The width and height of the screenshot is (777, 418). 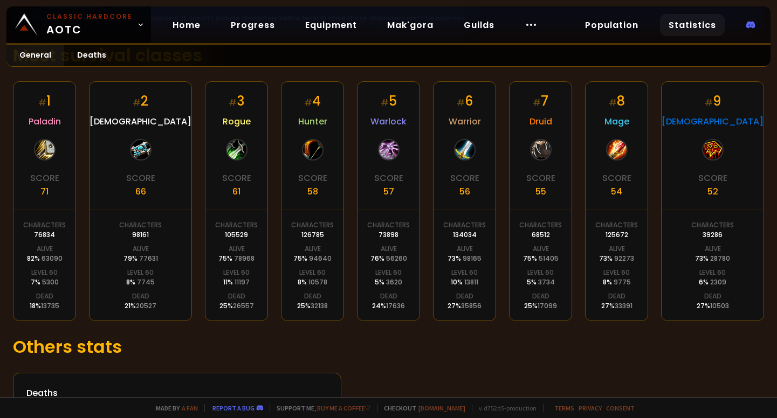 What do you see at coordinates (141, 191) in the screenshot?
I see `div: 66` at bounding box center [141, 191].